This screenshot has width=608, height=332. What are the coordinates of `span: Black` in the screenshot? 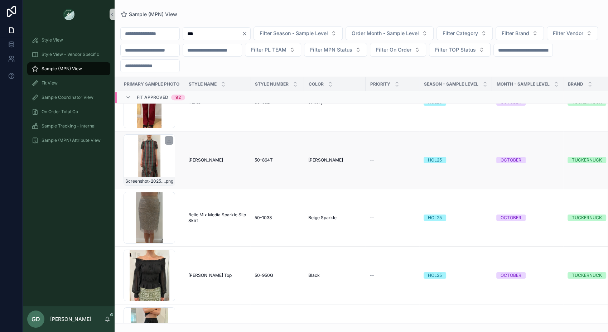 It's located at (314, 276).